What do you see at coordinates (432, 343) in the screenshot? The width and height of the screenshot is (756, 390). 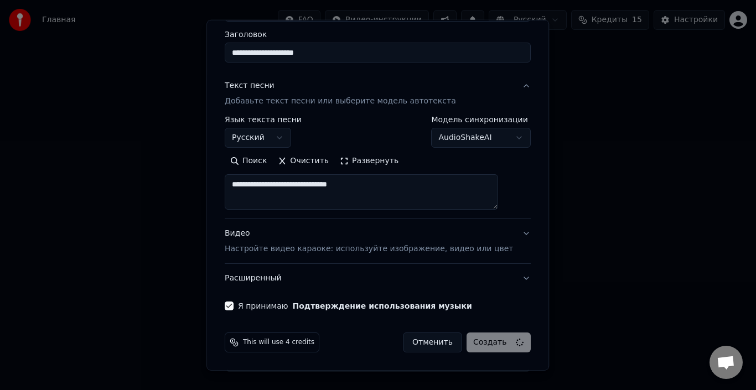 I see `button: Отменить` at bounding box center [432, 343].